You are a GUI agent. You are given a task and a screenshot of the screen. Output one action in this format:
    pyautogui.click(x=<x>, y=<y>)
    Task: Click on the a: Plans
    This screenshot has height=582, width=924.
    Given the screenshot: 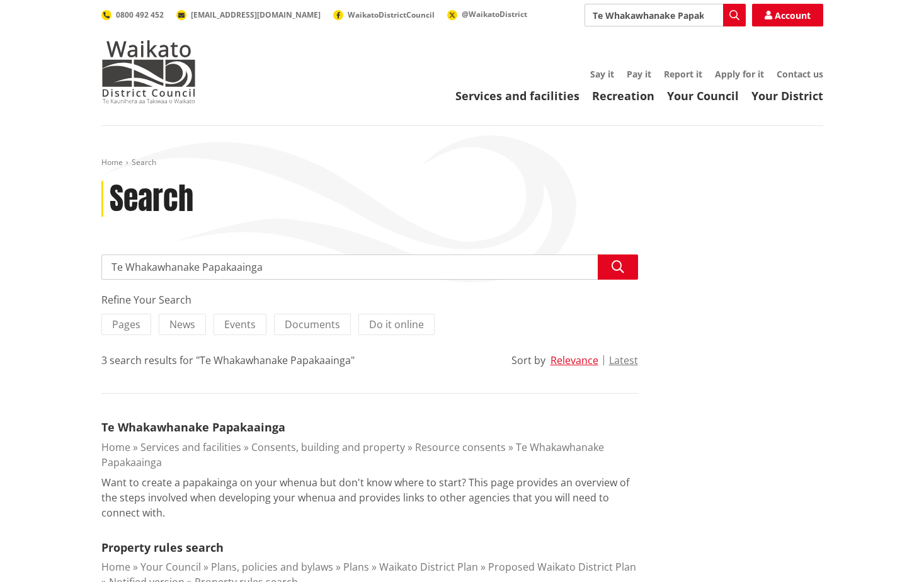 What is the action you would take?
    pyautogui.click(x=355, y=567)
    